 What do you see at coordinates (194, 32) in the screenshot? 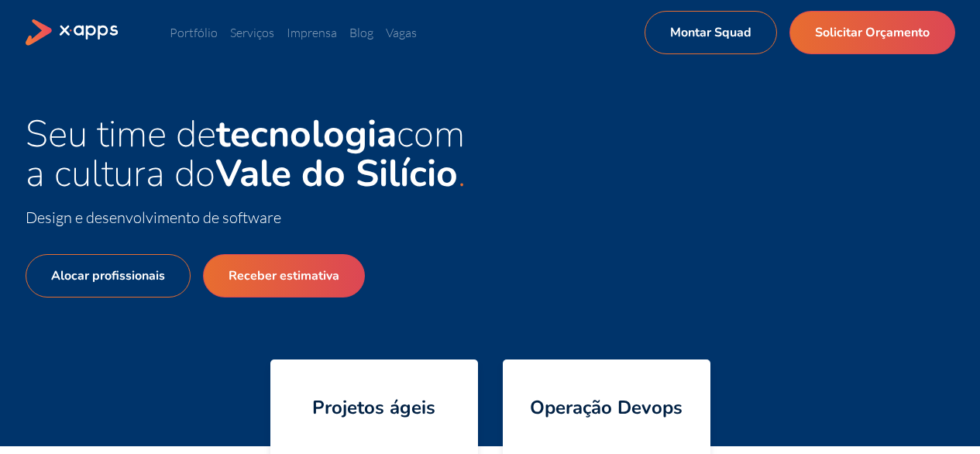
I see `a: Portfólio` at bounding box center [194, 32].